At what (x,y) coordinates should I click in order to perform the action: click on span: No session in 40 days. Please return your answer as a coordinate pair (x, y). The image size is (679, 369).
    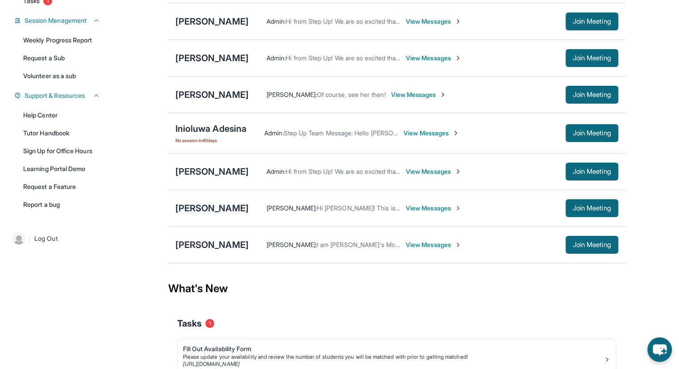
    Looking at the image, I should click on (211, 140).